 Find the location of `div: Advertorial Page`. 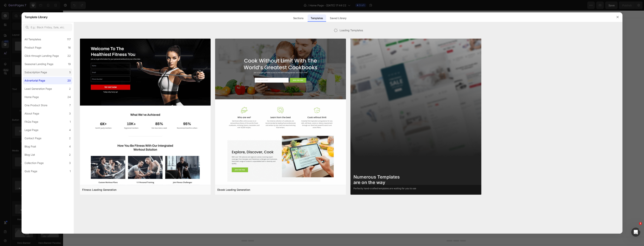

div: Advertorial Page is located at coordinates (35, 81).